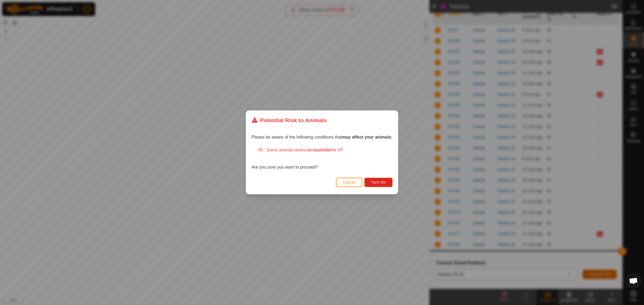 Image resolution: width=644 pixels, height=305 pixels. I want to click on button: Cancel, so click(349, 182).